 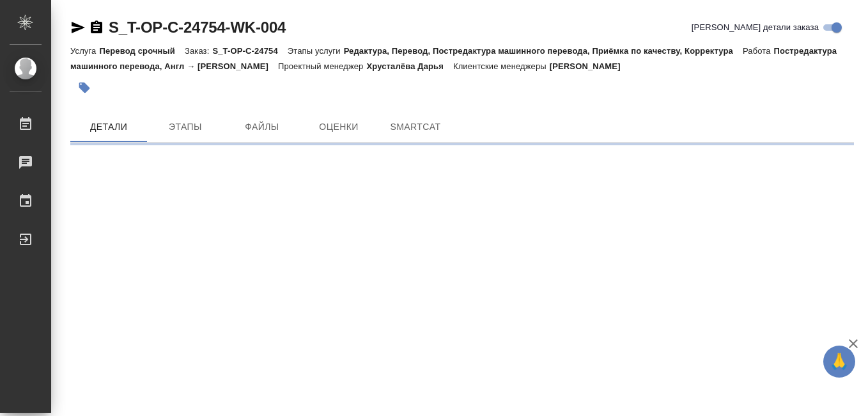 What do you see at coordinates (263, 127) in the screenshot?
I see `span: Файлы` at bounding box center [263, 127].